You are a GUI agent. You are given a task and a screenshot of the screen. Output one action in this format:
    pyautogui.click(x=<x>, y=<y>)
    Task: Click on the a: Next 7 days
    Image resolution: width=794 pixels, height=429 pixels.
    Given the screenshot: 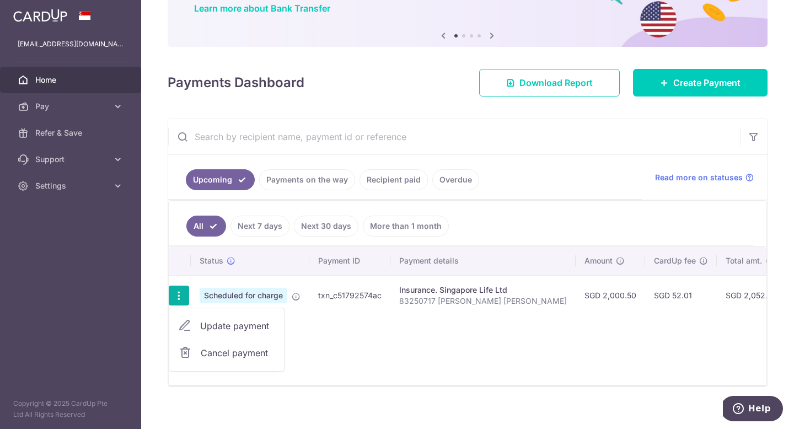 What is the action you would take?
    pyautogui.click(x=260, y=226)
    